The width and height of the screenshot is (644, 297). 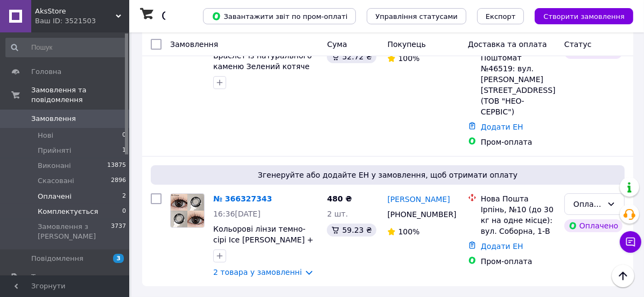 What do you see at coordinates (584, 16) in the screenshot?
I see `button: Створити замовлення` at bounding box center [584, 16].